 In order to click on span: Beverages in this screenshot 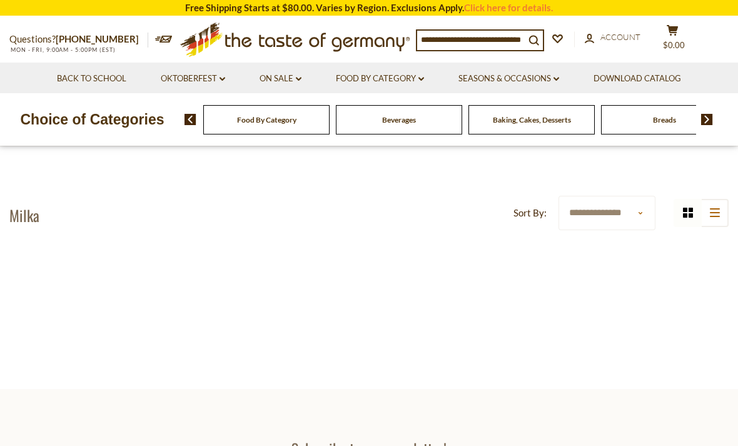, I will do `click(399, 120)`.